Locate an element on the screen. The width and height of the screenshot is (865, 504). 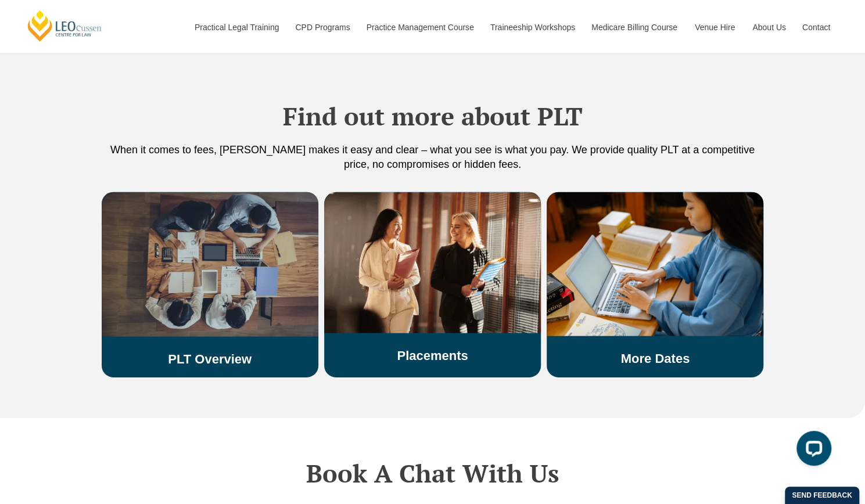
a: Practical Legal Training is located at coordinates (237, 28).